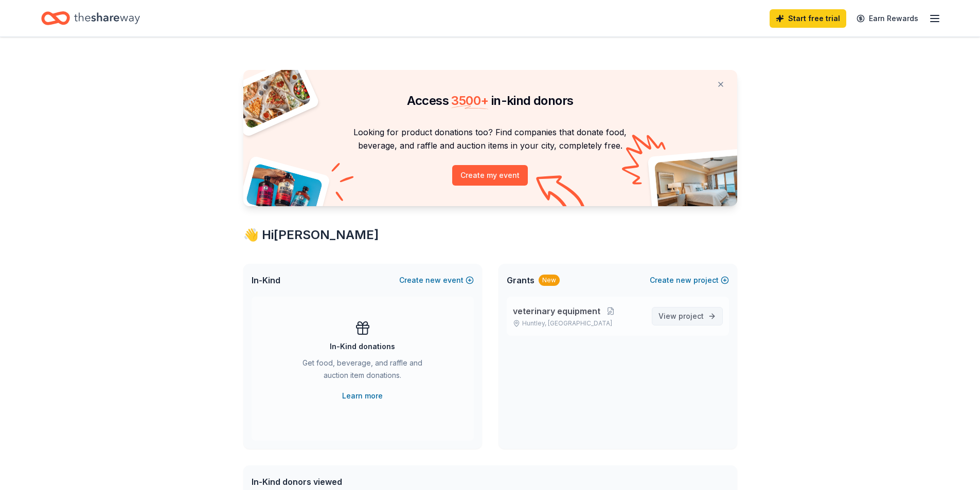  I want to click on span: View, so click(681, 316).